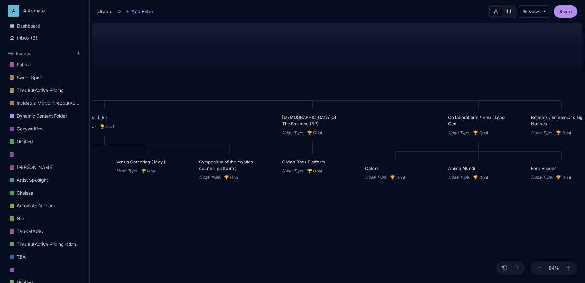 The width and height of the screenshot is (585, 283). Describe the element at coordinates (45, 231) in the screenshot. I see `a: TASKMAGIC` at that location.